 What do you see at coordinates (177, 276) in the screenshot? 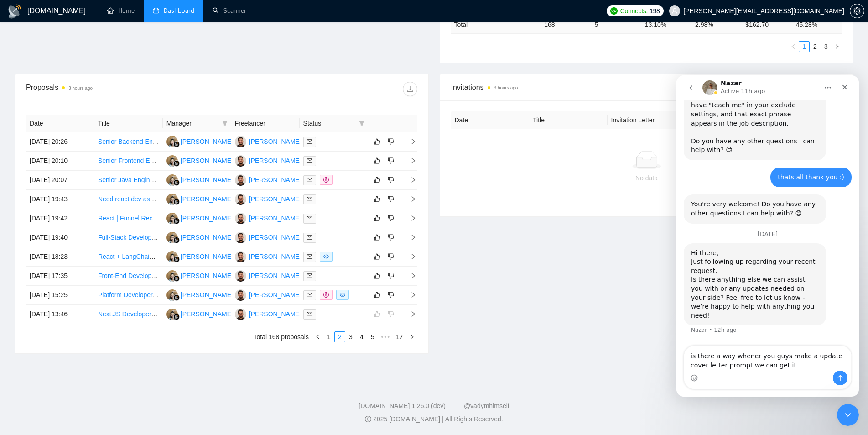
I see `a: Front-End Developer (NextJS) – Modern UI for AI SaaS` at bounding box center [177, 276].